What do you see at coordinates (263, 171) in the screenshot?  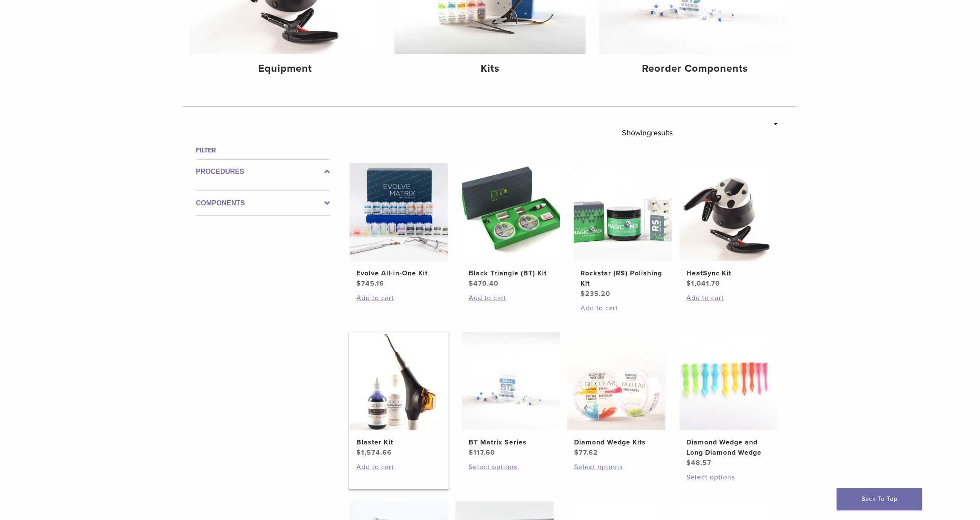 I see `label: Procedures` at bounding box center [263, 171].